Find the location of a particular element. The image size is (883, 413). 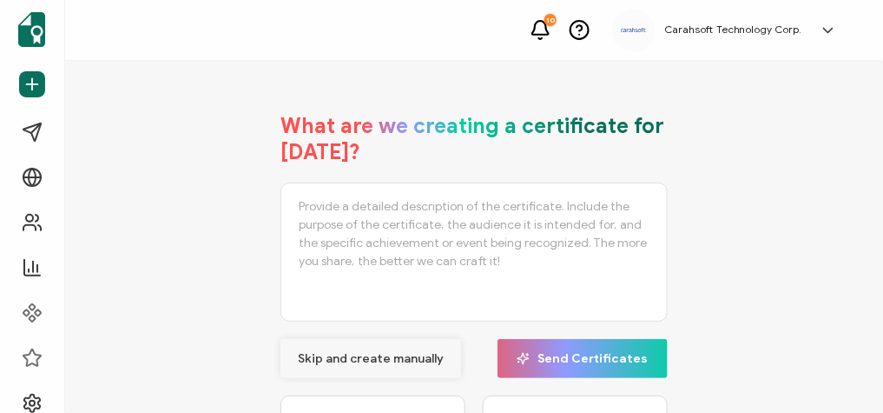

span: Send Certificates is located at coordinates (583, 358).